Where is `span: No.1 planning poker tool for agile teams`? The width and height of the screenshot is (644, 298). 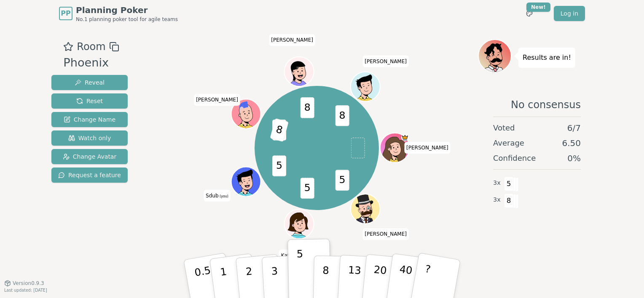
span: No.1 planning poker tool for agile teams is located at coordinates (127, 19).